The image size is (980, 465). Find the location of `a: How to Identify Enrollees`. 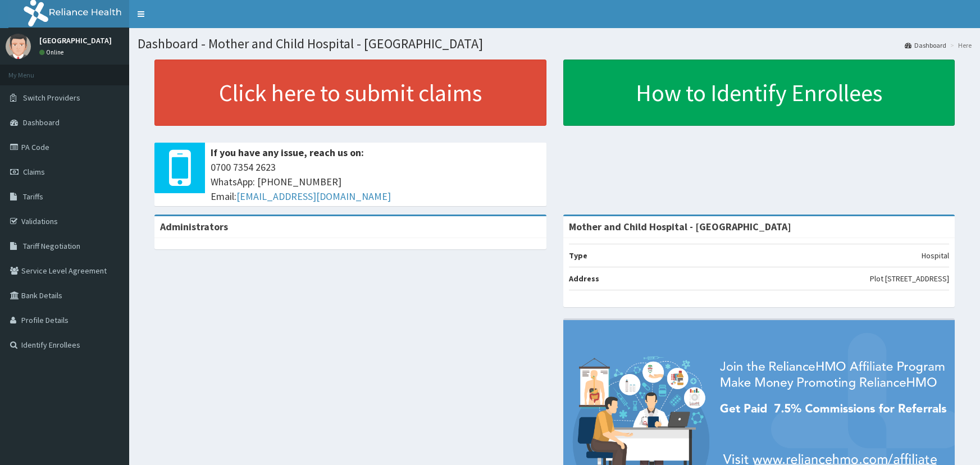

a: How to Identify Enrollees is located at coordinates (759, 92).